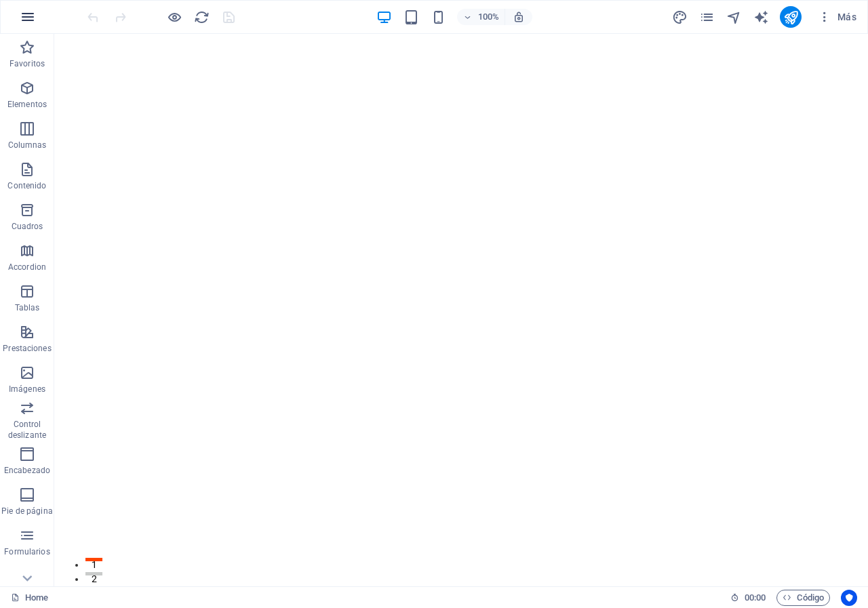  Describe the element at coordinates (679, 17) in the screenshot. I see `button: design` at that location.